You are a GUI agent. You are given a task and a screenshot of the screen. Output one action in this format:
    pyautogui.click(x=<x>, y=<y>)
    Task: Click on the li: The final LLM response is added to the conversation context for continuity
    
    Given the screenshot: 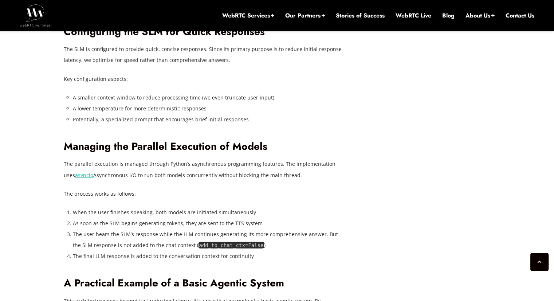 What is the action you would take?
    pyautogui.click(x=208, y=256)
    